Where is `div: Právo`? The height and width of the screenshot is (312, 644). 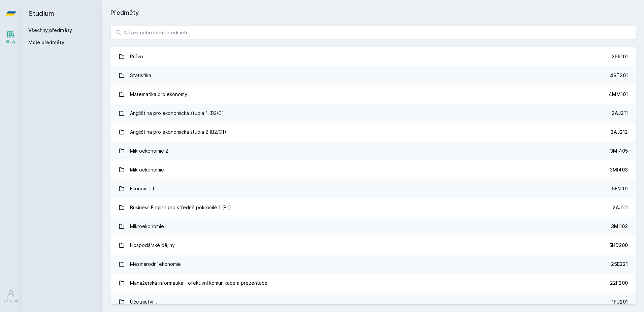
div: Právo is located at coordinates (136, 57).